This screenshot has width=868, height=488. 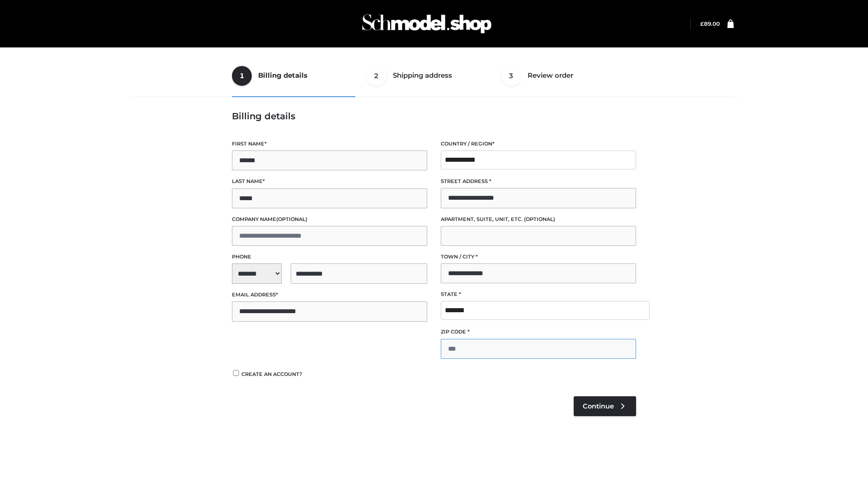 I want to click on span: Continue, so click(x=598, y=406).